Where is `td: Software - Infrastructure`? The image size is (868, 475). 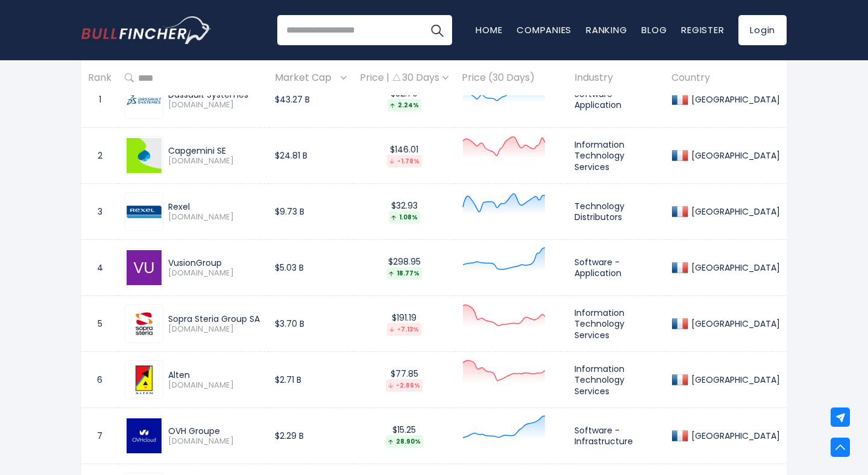 td: Software - Infrastructure is located at coordinates (616, 436).